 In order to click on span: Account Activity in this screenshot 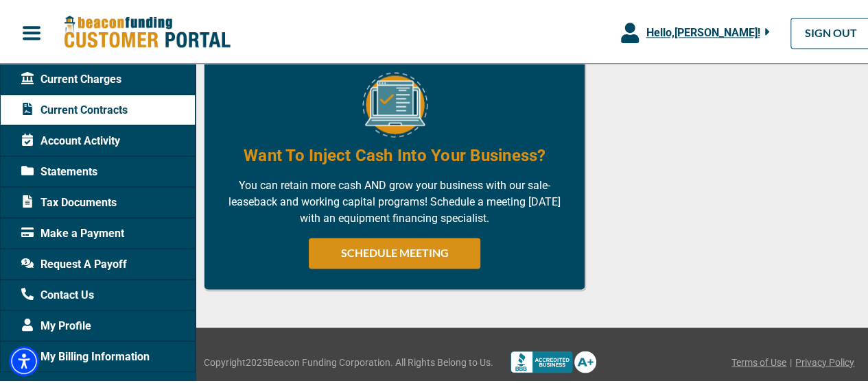, I will do `click(70, 139)`.